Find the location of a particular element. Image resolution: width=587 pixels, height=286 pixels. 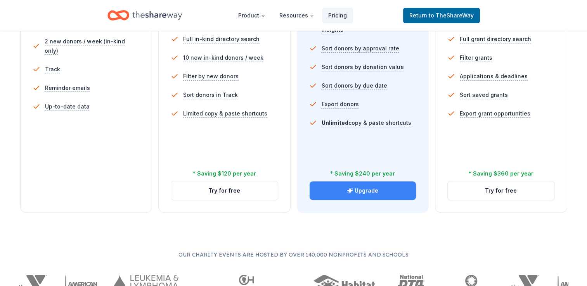

span: Limited copy & paste shortcuts is located at coordinates (225, 114).